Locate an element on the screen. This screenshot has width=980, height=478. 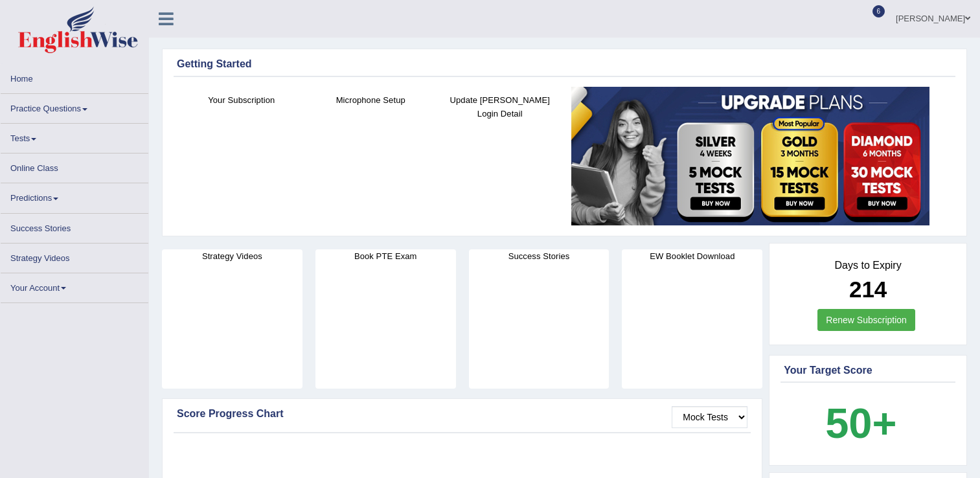
a: Tests is located at coordinates (75, 136).